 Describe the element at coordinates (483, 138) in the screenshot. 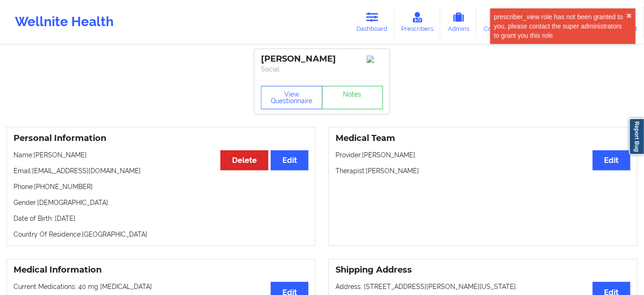

I see `h3: Medical Team` at that location.